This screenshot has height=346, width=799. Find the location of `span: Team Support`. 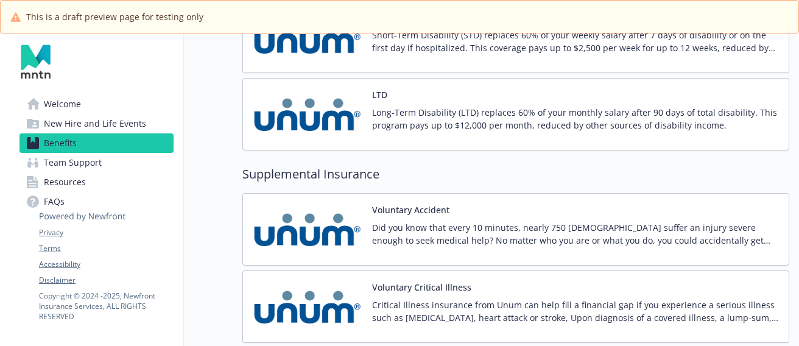

span: Team Support is located at coordinates (73, 163).